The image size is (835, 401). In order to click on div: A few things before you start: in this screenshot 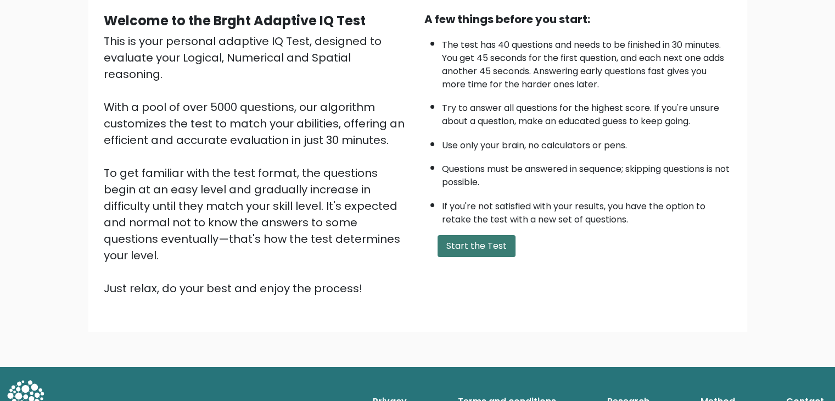, I will do `click(578, 19)`.